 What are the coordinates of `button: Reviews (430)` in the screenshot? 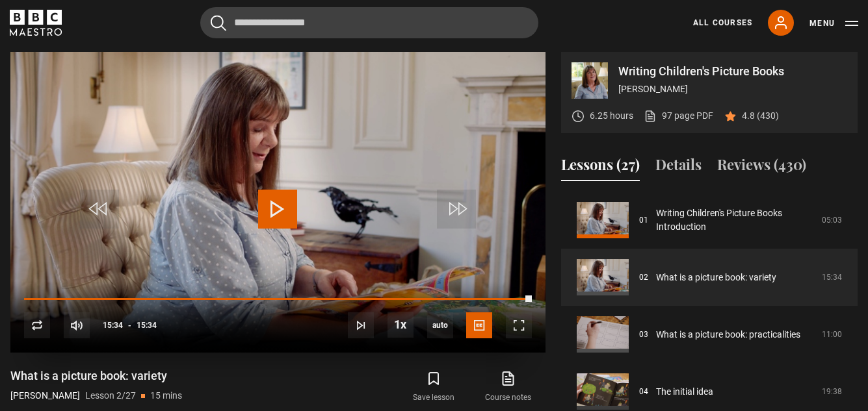 It's located at (761, 167).